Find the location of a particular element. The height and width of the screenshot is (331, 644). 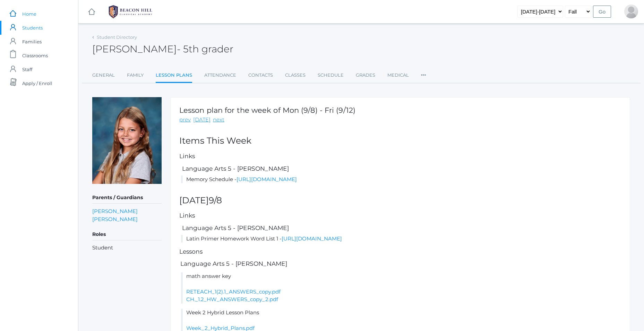

li: Student is located at coordinates (127, 247).